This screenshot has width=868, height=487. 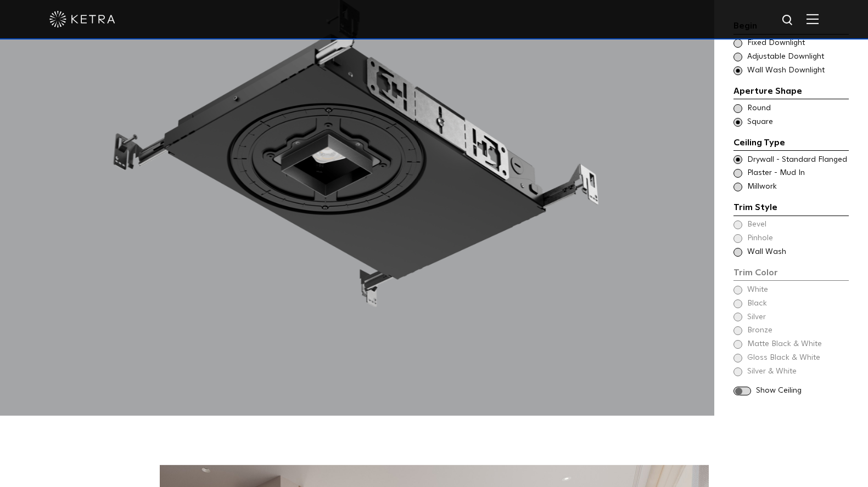 I want to click on span: Drywall - Standard Flanged, so click(x=798, y=161).